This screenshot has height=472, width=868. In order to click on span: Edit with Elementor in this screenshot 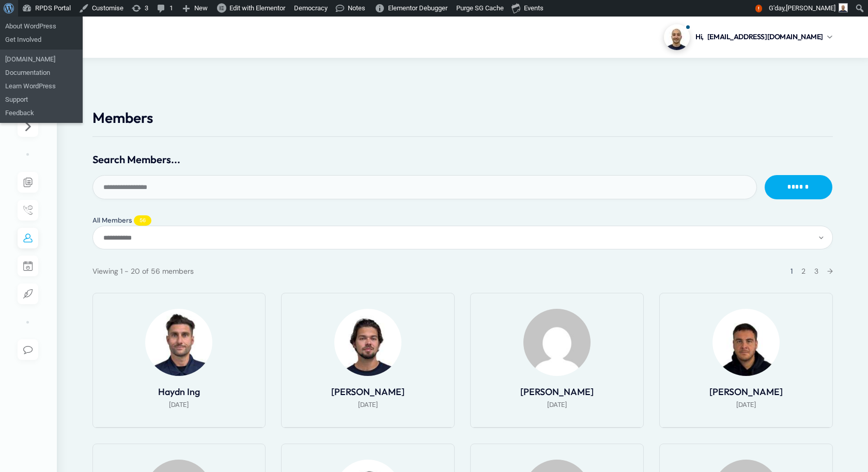, I will do `click(257, 8)`.